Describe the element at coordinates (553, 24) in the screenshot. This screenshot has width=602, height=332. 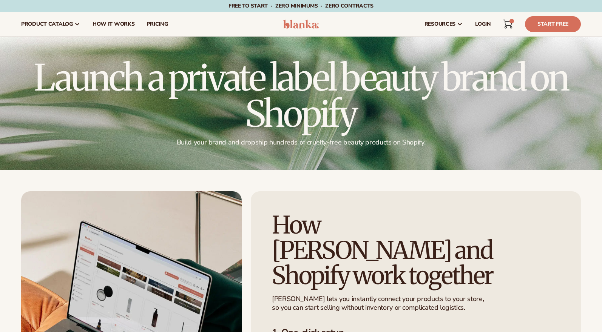
I see `a: Start Free` at that location.